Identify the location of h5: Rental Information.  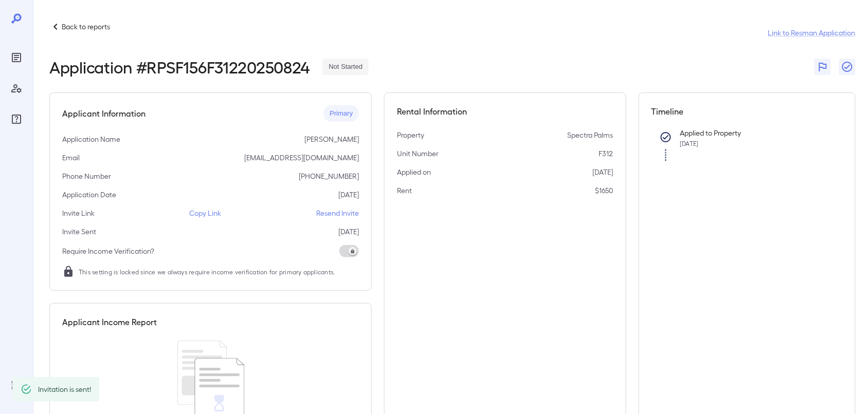
(505, 112).